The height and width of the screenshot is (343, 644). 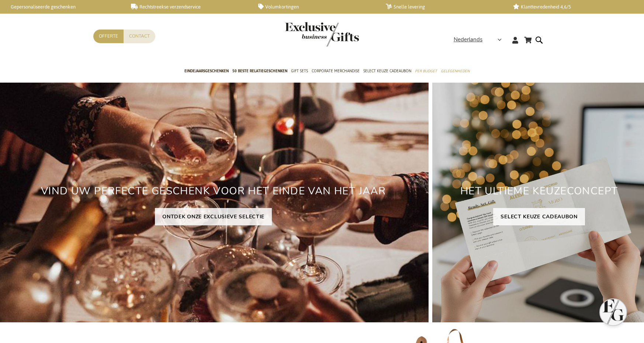 I want to click on span: Select Keuze Cadeaubon, so click(x=387, y=71).